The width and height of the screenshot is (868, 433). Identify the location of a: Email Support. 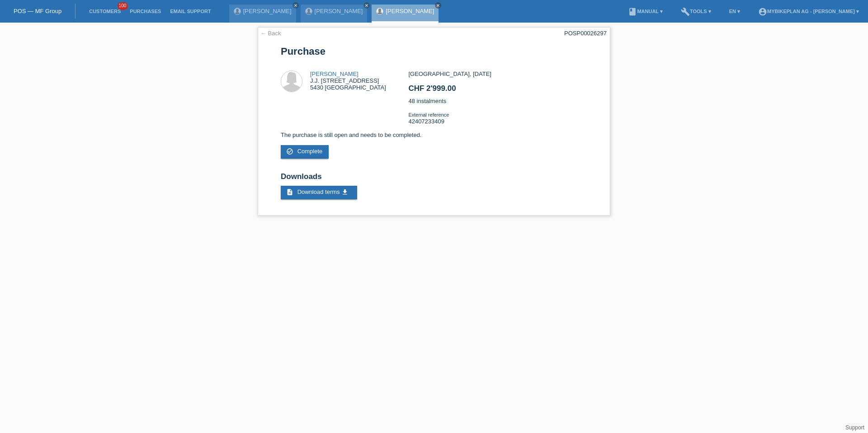
(191, 11).